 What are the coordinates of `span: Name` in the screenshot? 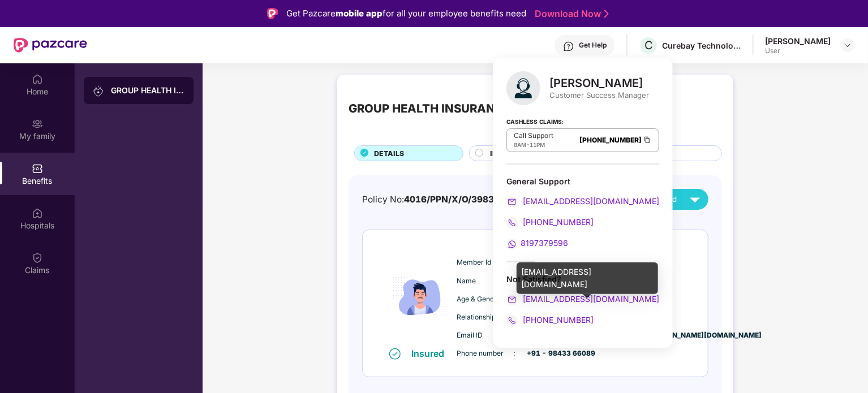 It's located at (486, 281).